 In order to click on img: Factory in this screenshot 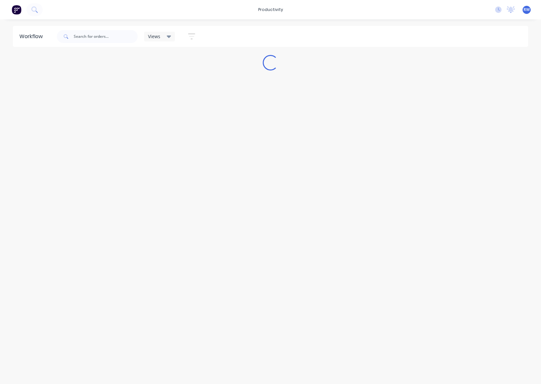, I will do `click(16, 10)`.